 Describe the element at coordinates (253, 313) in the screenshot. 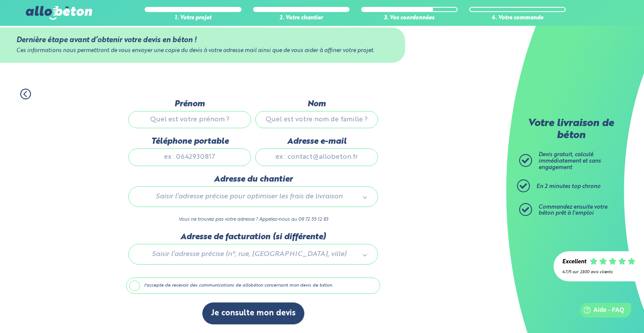

I see `button: Je consulte mon devis` at that location.